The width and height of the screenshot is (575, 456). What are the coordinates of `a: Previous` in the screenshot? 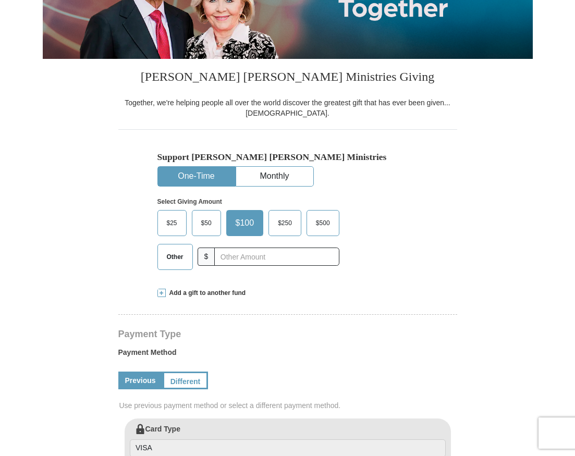 It's located at (140, 380).